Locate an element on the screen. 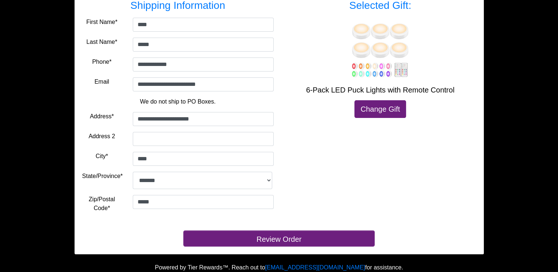  button: Review Order is located at coordinates (279, 239).